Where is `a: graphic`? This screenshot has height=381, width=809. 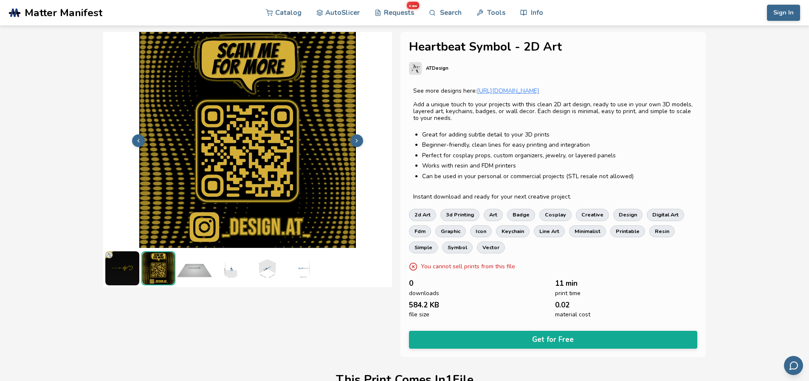
a: graphic is located at coordinates (451, 231).